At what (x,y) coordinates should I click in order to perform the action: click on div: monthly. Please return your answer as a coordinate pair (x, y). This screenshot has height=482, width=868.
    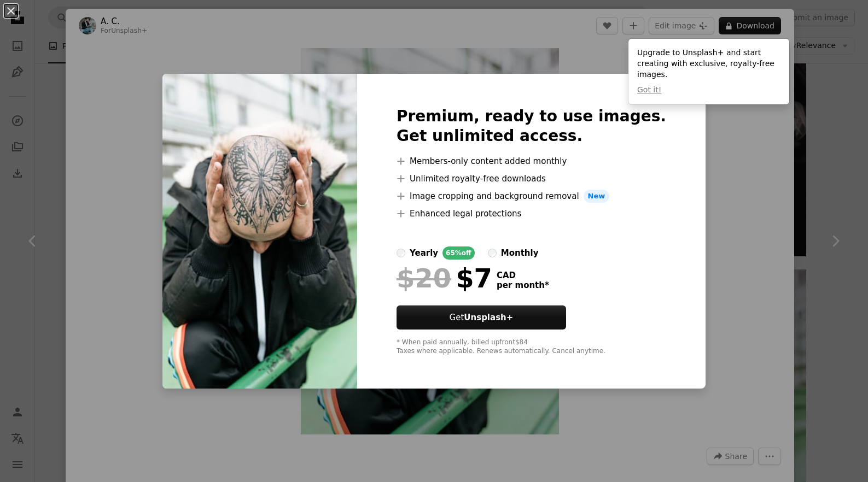
    Looking at the image, I should click on (519, 253).